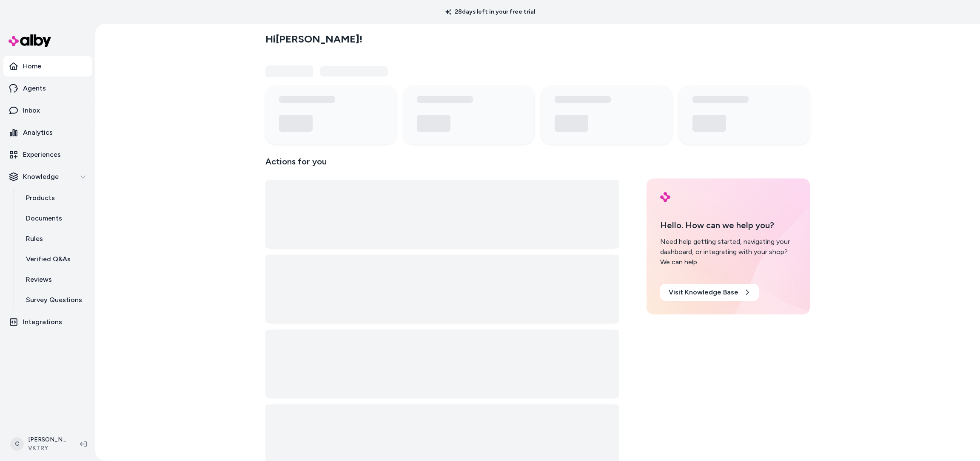 This screenshot has height=461, width=980. What do you see at coordinates (55, 239) in the screenshot?
I see `a: Rules` at bounding box center [55, 239].